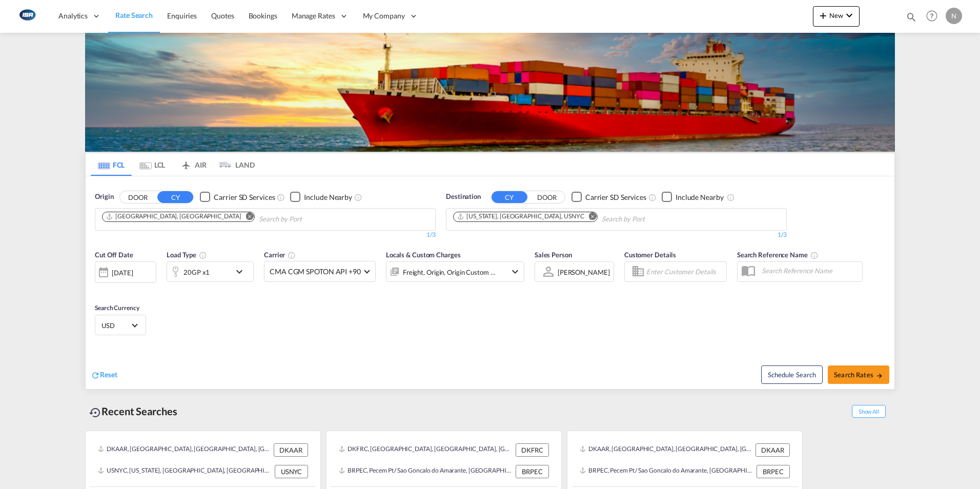 Image resolution: width=980 pixels, height=489 pixels. What do you see at coordinates (95, 375) in the screenshot?
I see `md-icon: icon-refresh` at bounding box center [95, 375].